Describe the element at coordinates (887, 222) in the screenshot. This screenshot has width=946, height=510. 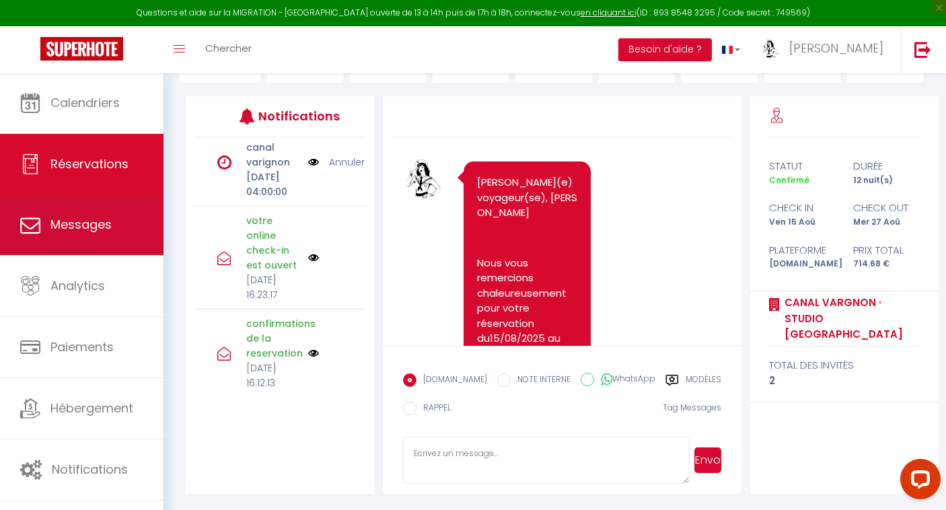
I see `div: Mer 27 Aoû` at that location.